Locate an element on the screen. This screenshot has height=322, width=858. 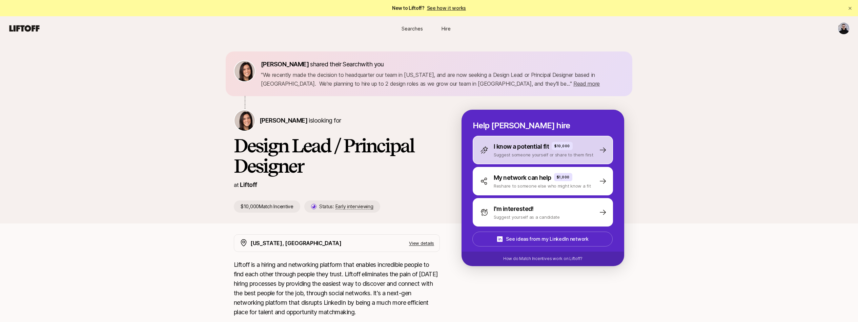
a: See how it works is located at coordinates (446, 8).